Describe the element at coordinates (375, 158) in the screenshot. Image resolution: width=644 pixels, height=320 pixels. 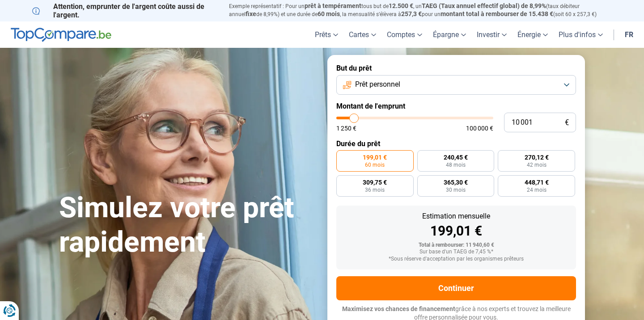
I see `span: 199,01 €` at that location.